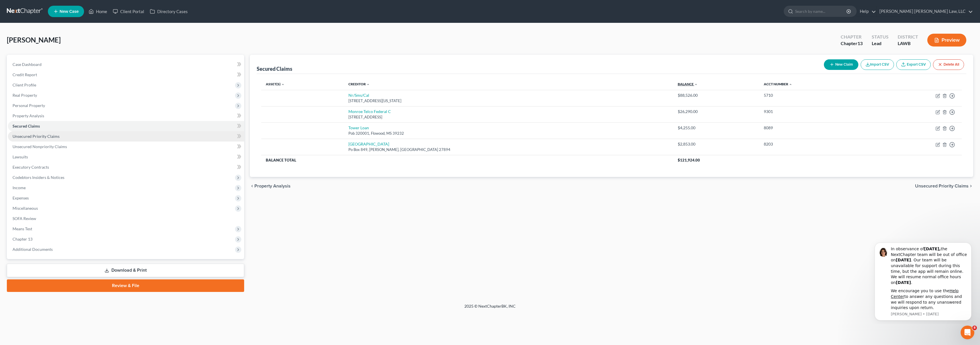 The width and height of the screenshot is (980, 345). What do you see at coordinates (25, 208) in the screenshot?
I see `span: Miscellaneous` at bounding box center [25, 208].